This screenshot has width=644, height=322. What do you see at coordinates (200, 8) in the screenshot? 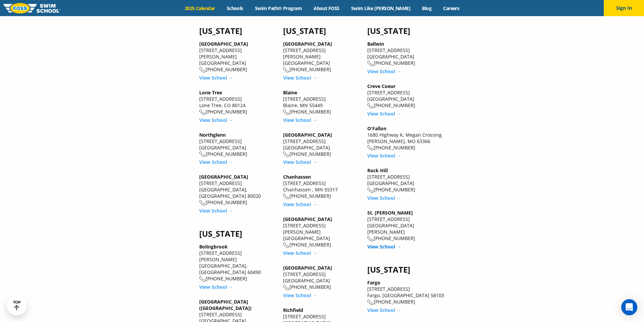
I see `a: 2025 Calendar` at bounding box center [200, 8].